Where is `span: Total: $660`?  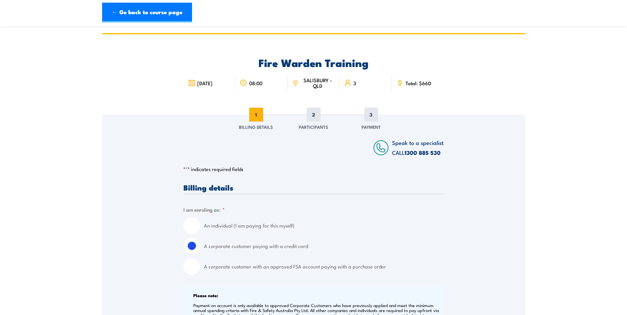 span: Total: $660 is located at coordinates (418, 83).